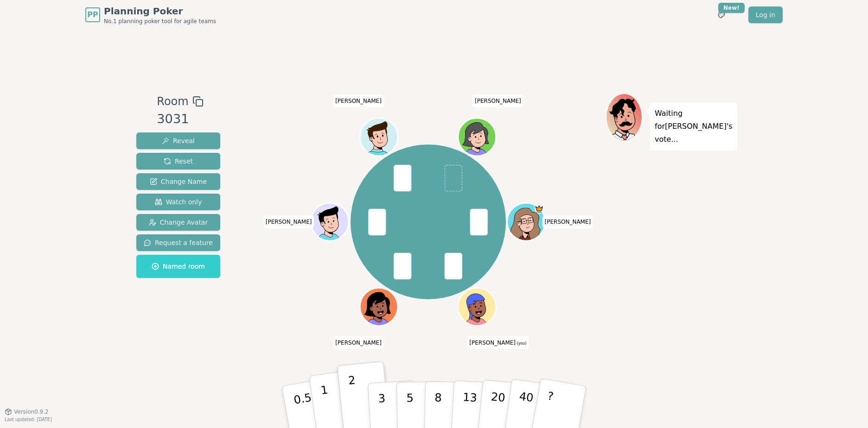 The image size is (868, 428). I want to click on span: PP, so click(92, 14).